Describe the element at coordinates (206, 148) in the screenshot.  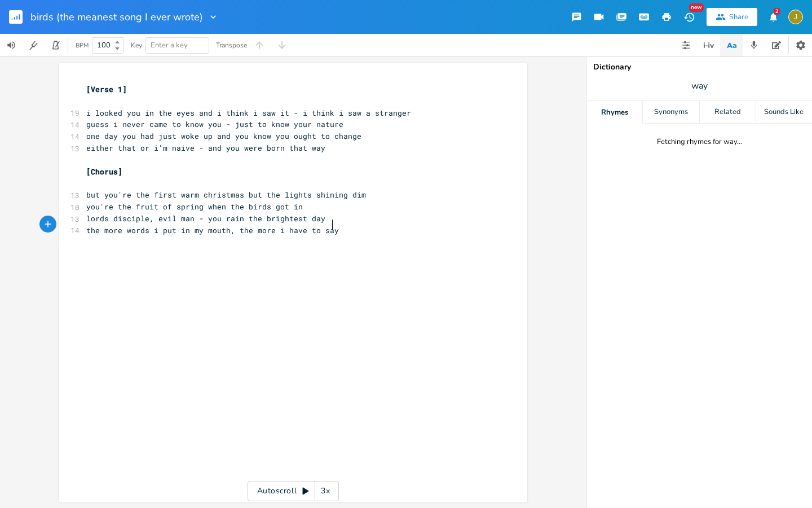
I see `span: either that or i'm naive - and you were born that way` at that location.